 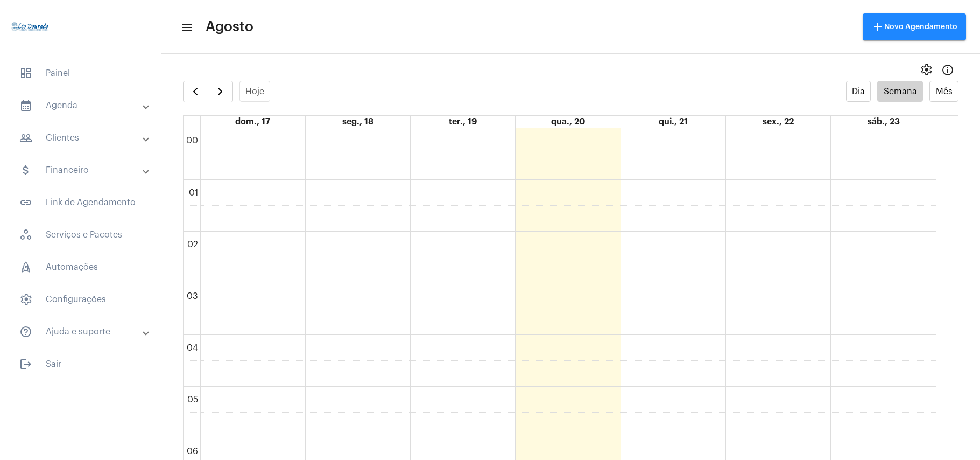 What do you see at coordinates (83, 332) in the screenshot?
I see `mat-expansion-panel-header: sidenav iconAjuda e suporte` at bounding box center [83, 332].